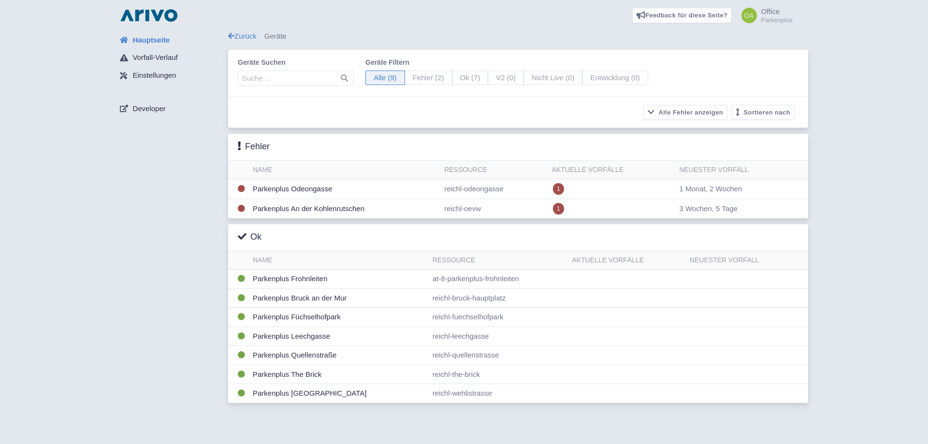  What do you see at coordinates (777, 20) in the screenshot?
I see `small: Parkenplus` at bounding box center [777, 20].